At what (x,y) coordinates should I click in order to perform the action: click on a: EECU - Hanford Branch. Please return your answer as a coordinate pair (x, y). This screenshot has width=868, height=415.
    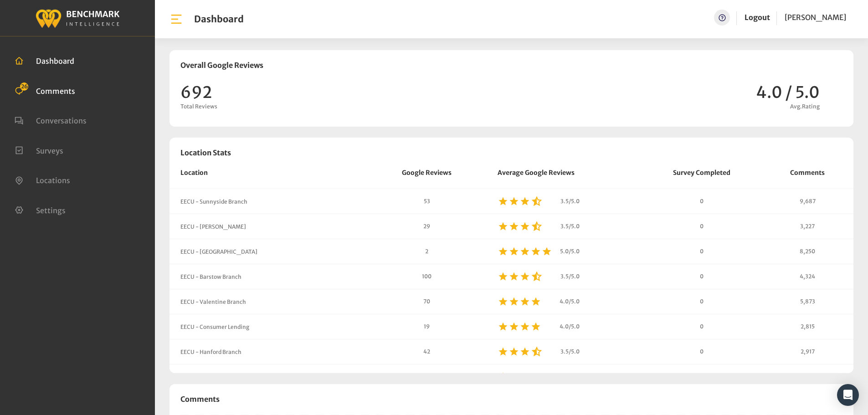
    Looking at the image, I should click on (211, 352).